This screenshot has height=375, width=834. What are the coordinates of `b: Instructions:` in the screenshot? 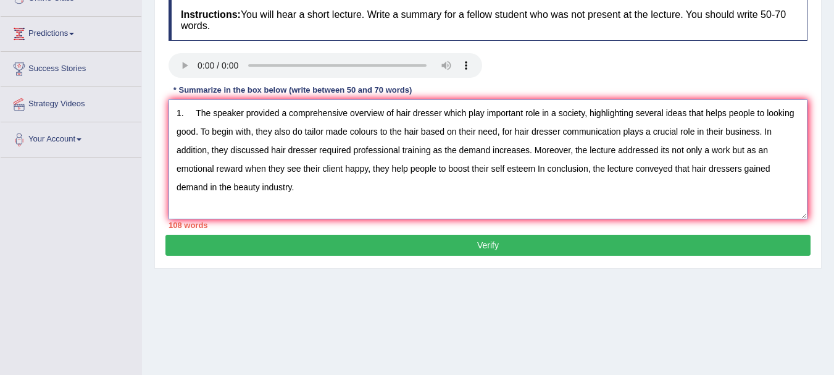 It's located at (211, 14).